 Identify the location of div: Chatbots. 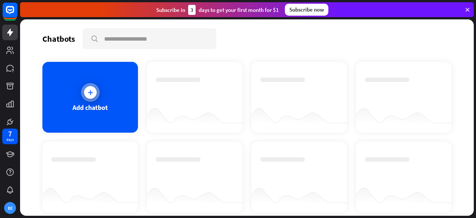
(59, 39).